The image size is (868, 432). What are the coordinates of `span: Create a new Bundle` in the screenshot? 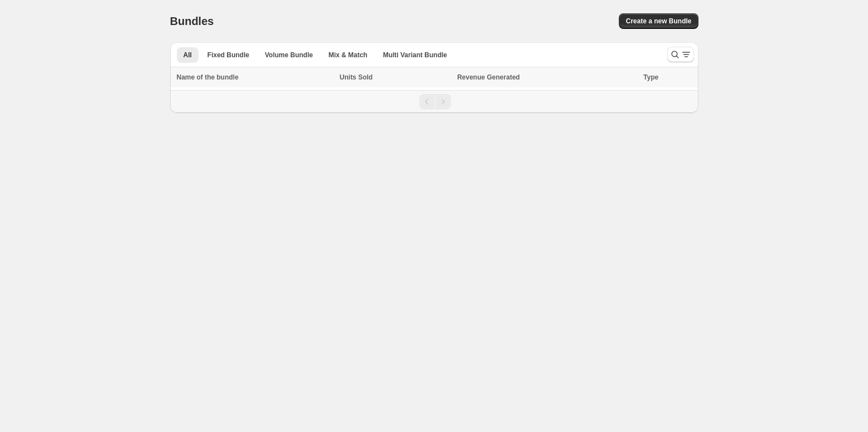 It's located at (658, 21).